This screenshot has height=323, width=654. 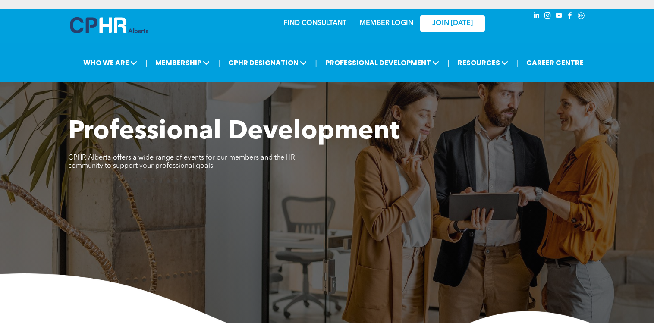 What do you see at coordinates (582, 16) in the screenshot?
I see `a: Social network` at bounding box center [582, 16].